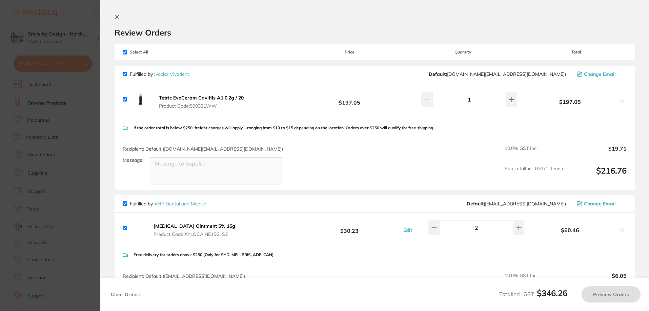 Image resolution: width=649 pixels, height=311 pixels. I want to click on b: Tetric EvoCeram Cavifils A1 0.2g / 20, so click(201, 98).